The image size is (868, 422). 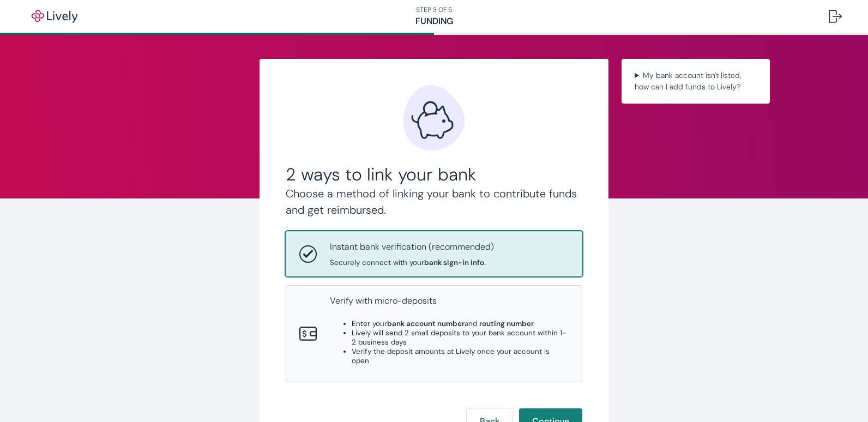 What do you see at coordinates (54, 16) in the screenshot?
I see `img: Lively` at bounding box center [54, 16].